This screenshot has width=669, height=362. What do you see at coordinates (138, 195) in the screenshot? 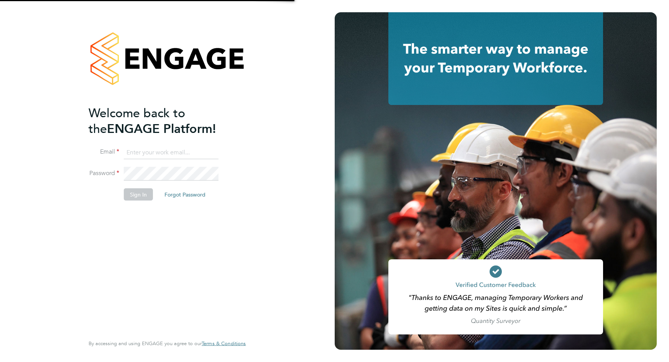
I see `button: Sign In` at bounding box center [138, 195].